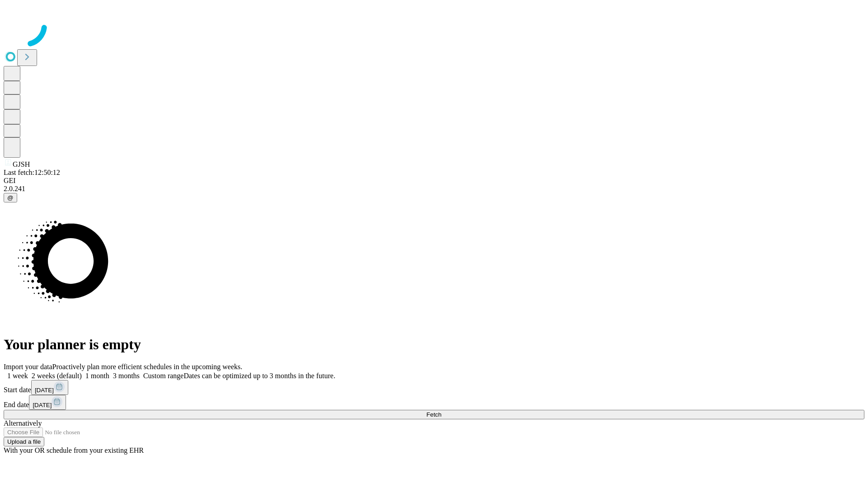 The image size is (868, 488). I want to click on span: 3 months, so click(126, 375).